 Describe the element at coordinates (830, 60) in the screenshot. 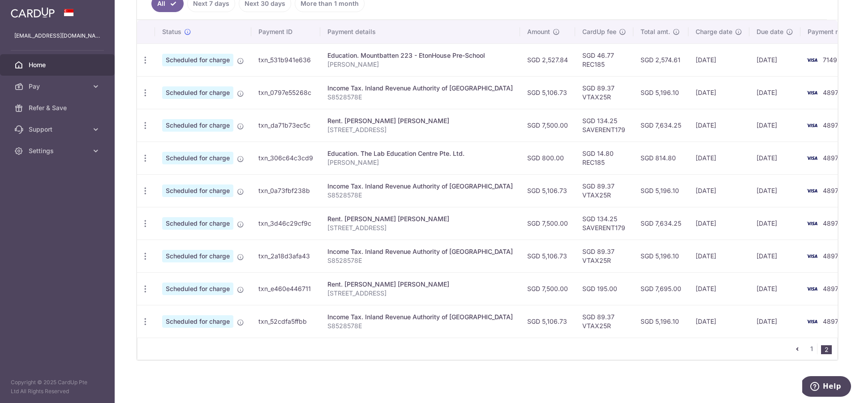

I see `span: 7149` at that location.